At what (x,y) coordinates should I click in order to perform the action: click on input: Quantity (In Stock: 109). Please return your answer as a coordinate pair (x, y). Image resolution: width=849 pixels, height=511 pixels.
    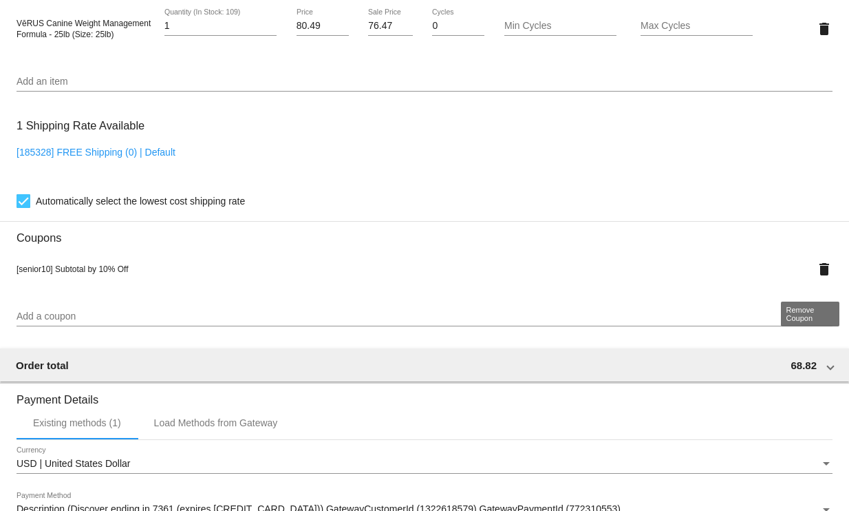
    Looking at the image, I should click on (220, 26).